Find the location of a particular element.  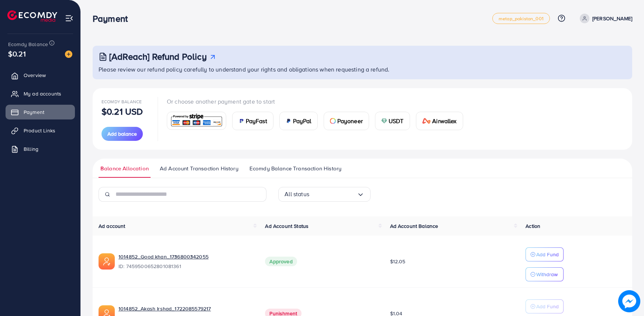

a: 1014852_Akash Irshad_1722085579217 is located at coordinates (186, 309).